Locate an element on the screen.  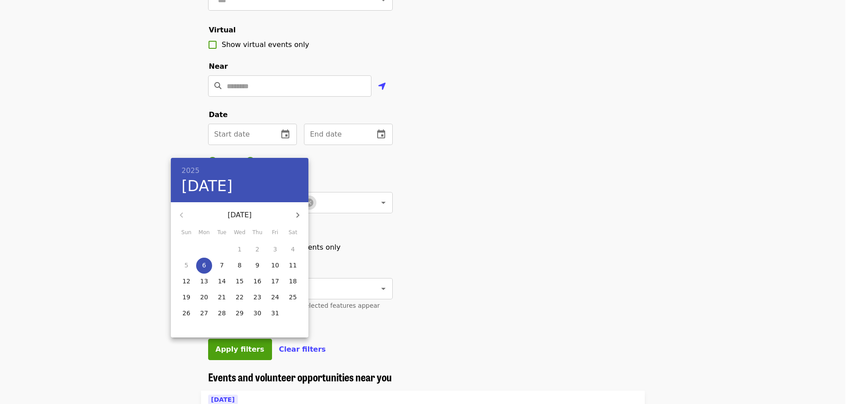
p: 14 is located at coordinates (222, 281).